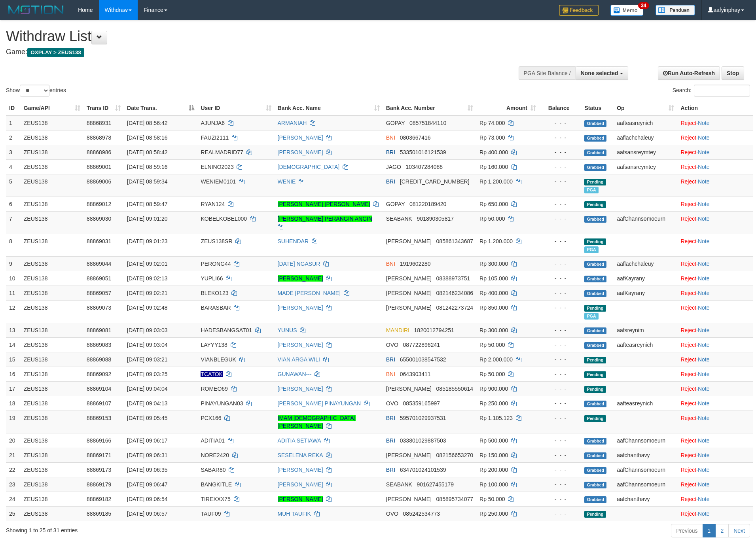 This screenshot has height=541, width=756. Describe the element at coordinates (212, 279) in the screenshot. I see `span: YUPLI66` at that location.